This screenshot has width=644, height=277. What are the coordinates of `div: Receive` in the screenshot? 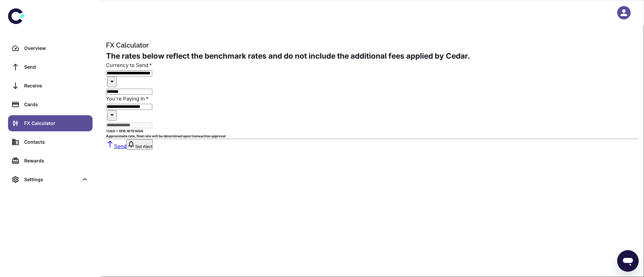 It's located at (56, 85).